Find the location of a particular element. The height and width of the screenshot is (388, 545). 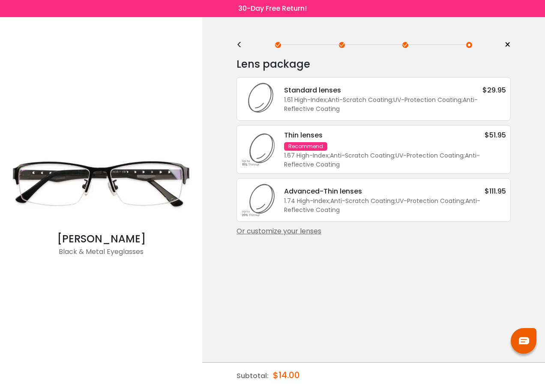

div: 1.61 High-Index Anti-Scratch Coating UV-Protection Coating Anti-Reflective Coating is located at coordinates (395, 105).